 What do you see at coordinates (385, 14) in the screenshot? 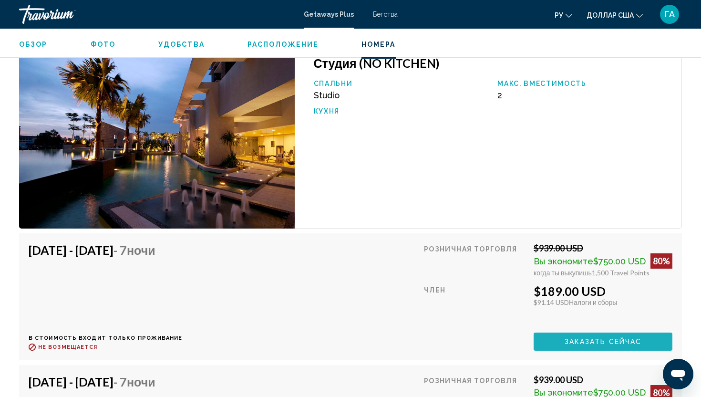
I see `font: Бегства` at bounding box center [385, 14].